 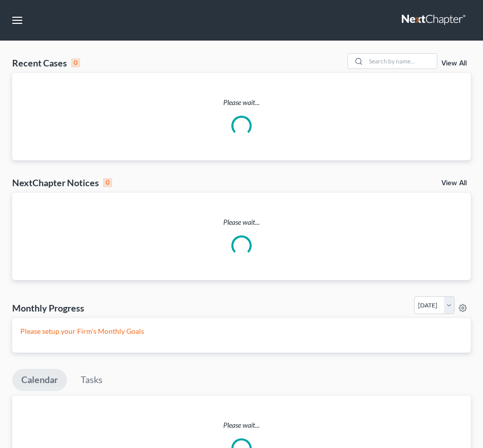 I want to click on a: Calendar, so click(x=40, y=380).